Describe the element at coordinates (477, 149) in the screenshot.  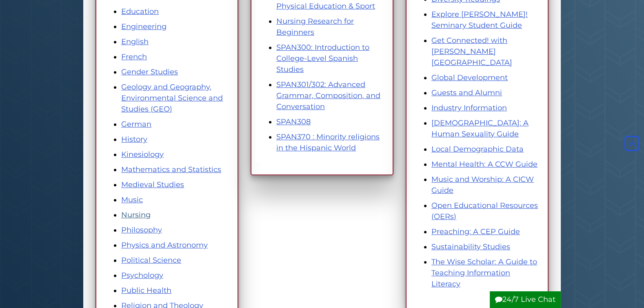
I see `a: Local Demographic Data` at that location.